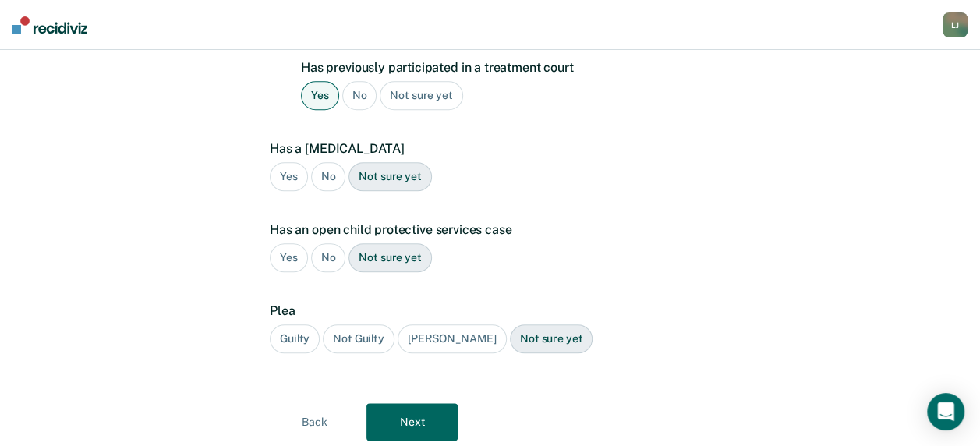  What do you see at coordinates (486, 229) in the screenshot?
I see `label: Has an open child protective services case` at bounding box center [486, 229].